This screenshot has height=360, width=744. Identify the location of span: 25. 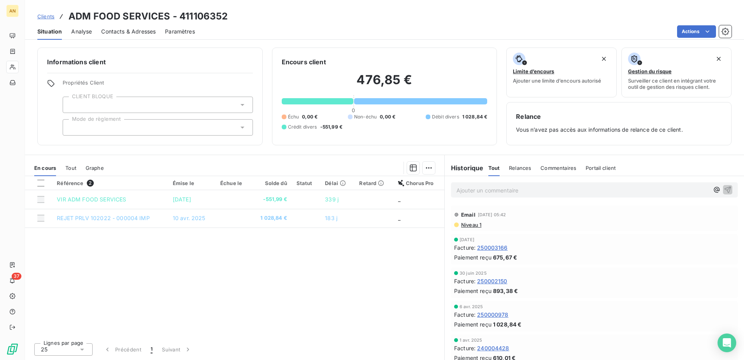
(44, 349).